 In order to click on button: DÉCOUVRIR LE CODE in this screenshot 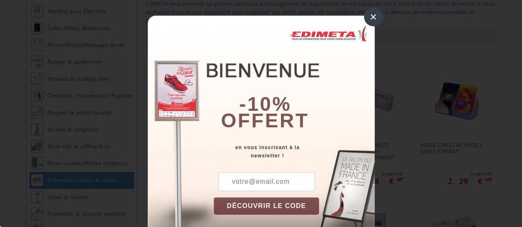, I will do `click(267, 206)`.